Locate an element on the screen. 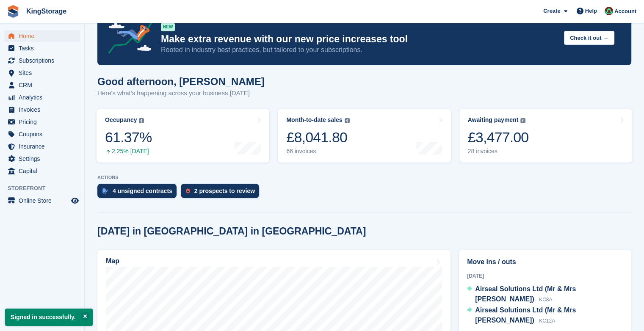 The width and height of the screenshot is (644, 331). div: Month-to-date sales is located at coordinates (314, 120).